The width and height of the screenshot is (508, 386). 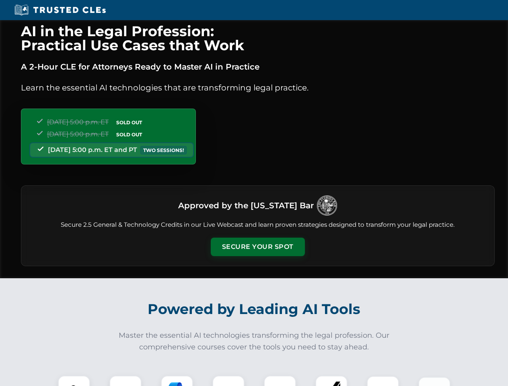 What do you see at coordinates (258, 88) in the screenshot?
I see `p: Learn the essential AI technologies that are transforming legal practice.` at bounding box center [258, 88].